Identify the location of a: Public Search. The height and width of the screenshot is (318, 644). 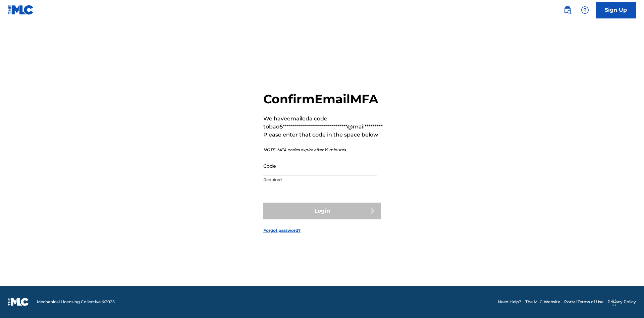
(567, 10).